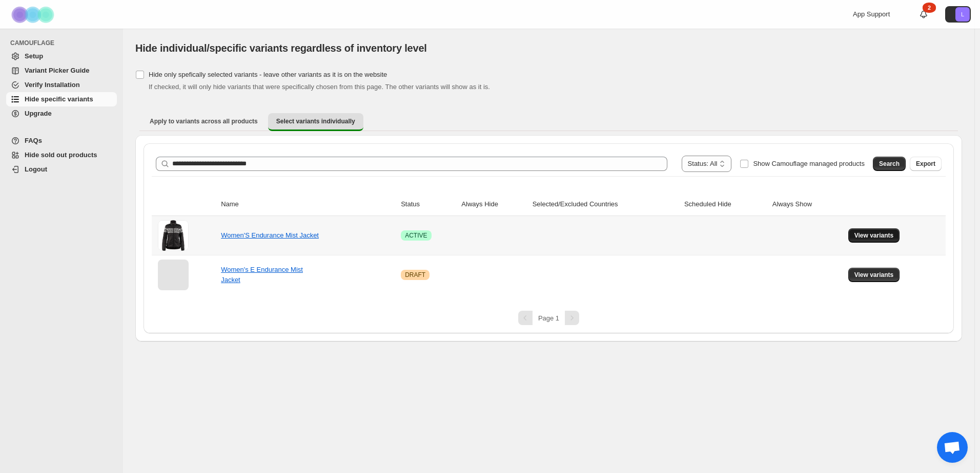 The height and width of the screenshot is (473, 980). What do you see at coordinates (281, 48) in the screenshot?
I see `span: Hide individual/specific variants regardless of inventory level` at bounding box center [281, 48].